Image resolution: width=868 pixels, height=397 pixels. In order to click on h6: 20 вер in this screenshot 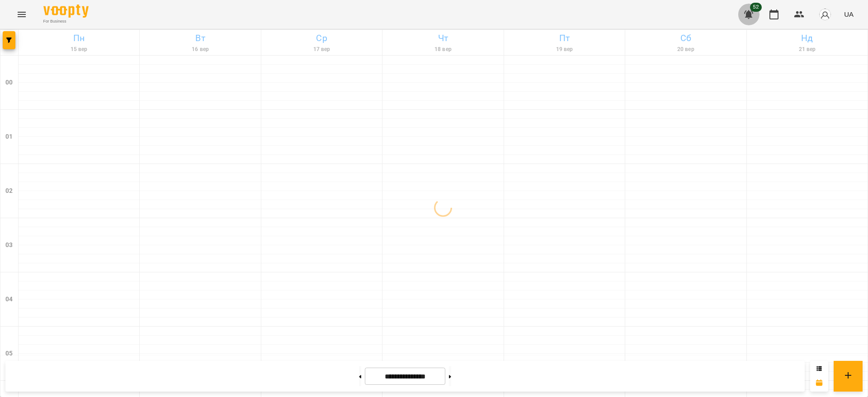, I will do `click(685, 49)`.